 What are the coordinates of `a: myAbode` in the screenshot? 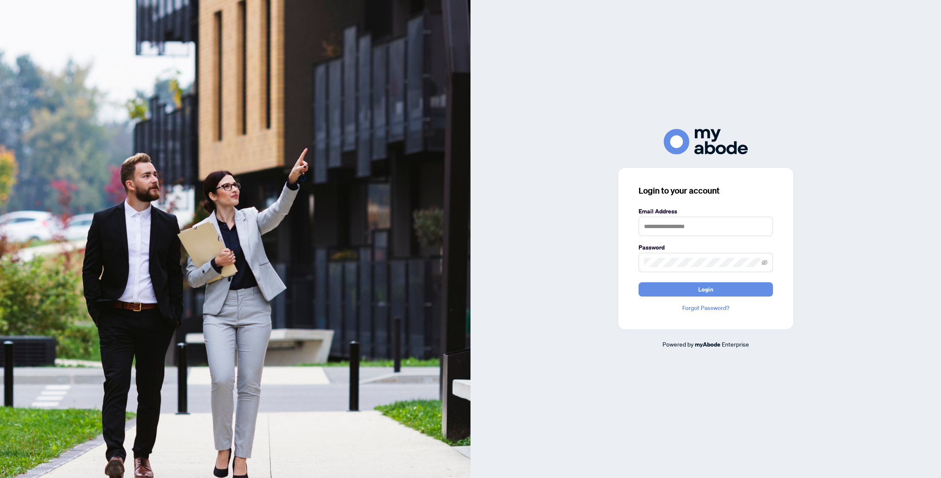 It's located at (707, 344).